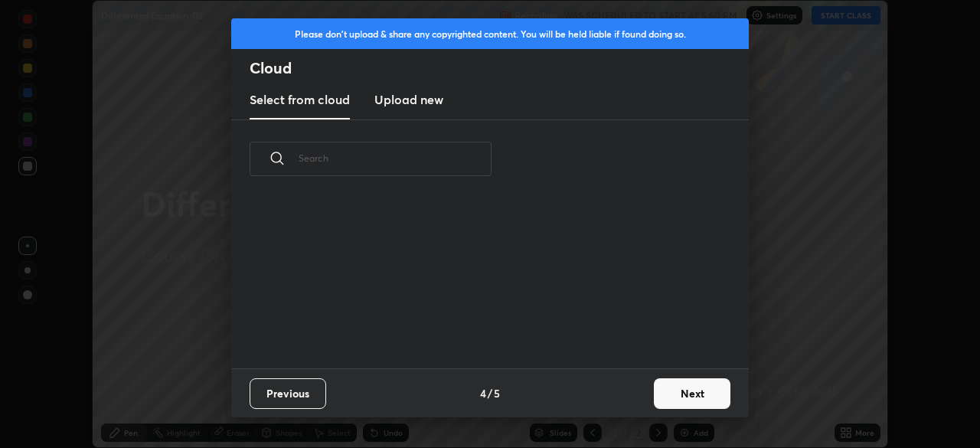  Describe the element at coordinates (409, 99) in the screenshot. I see `h3: Upload new` at that location.